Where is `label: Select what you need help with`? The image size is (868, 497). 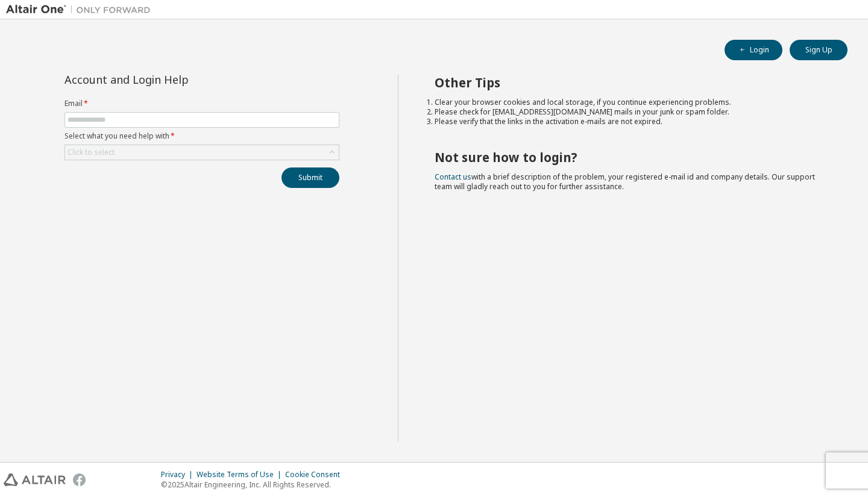
label: Select what you need help with is located at coordinates (202, 137).